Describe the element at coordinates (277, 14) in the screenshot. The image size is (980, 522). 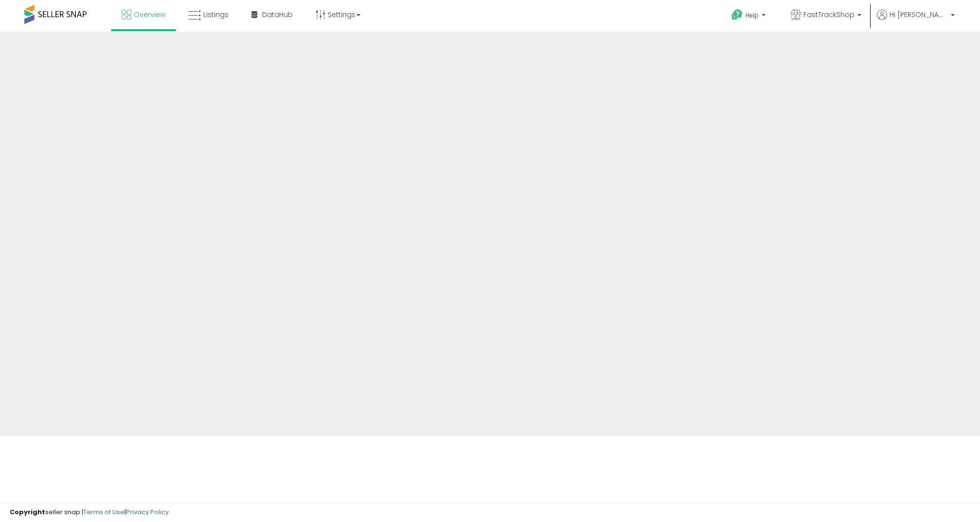
I see `span: DataHub` at that location.